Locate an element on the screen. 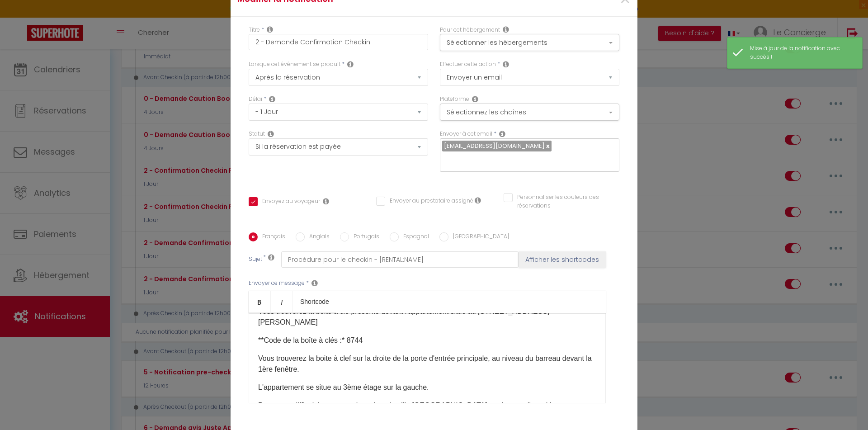  label: Français is located at coordinates (271, 238).